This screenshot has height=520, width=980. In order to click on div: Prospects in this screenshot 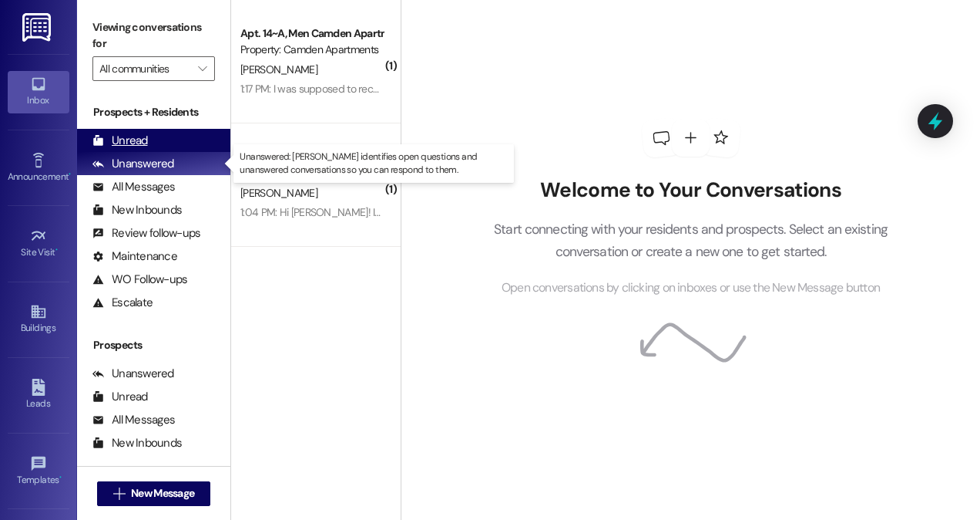, I will do `click(153, 344)`.